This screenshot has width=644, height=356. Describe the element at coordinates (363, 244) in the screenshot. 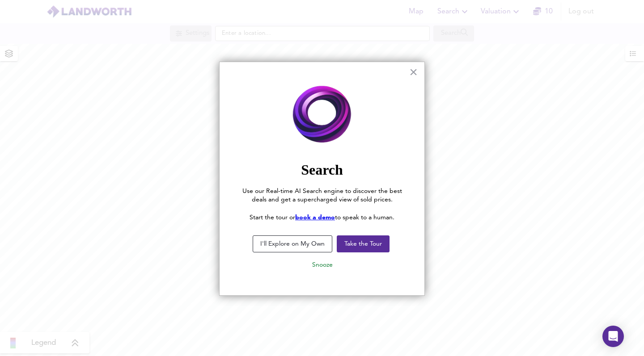

I see `button: Take the Tour` at that location.